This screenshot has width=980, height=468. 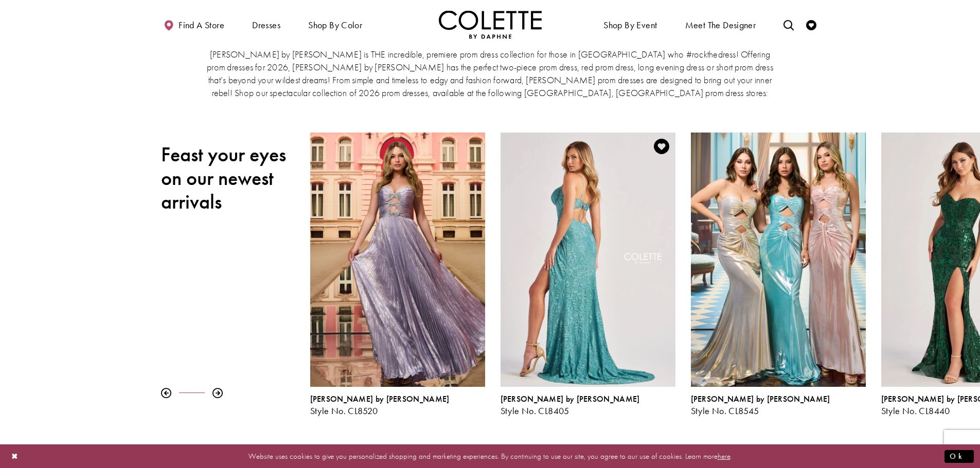 What do you see at coordinates (959, 456) in the screenshot?
I see `button: Submit Dialog` at bounding box center [959, 456].